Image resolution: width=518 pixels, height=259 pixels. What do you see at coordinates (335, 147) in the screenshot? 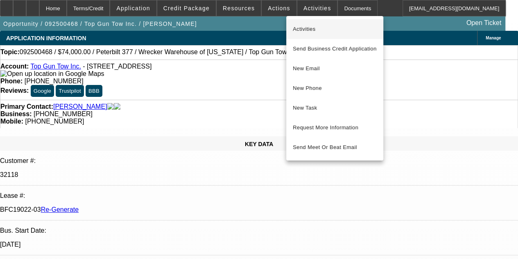
I see `span: Send Meet Or Beat Email` at bounding box center [335, 147].